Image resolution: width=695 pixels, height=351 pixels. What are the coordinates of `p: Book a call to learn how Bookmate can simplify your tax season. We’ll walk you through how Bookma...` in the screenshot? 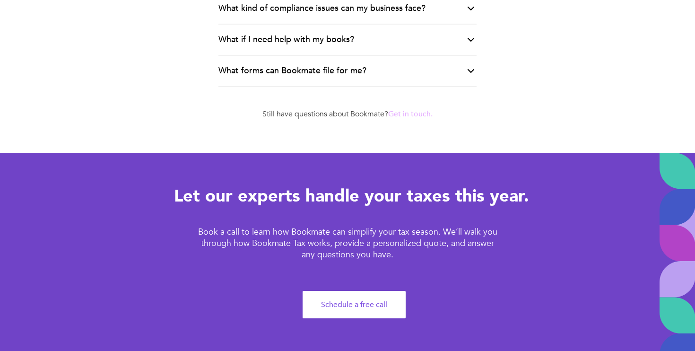 It's located at (347, 243).